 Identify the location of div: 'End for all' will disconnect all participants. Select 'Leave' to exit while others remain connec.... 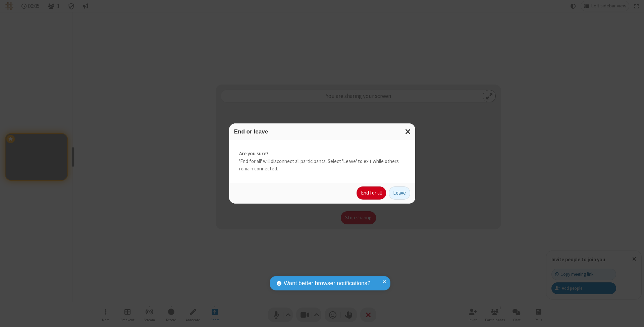
(322, 161).